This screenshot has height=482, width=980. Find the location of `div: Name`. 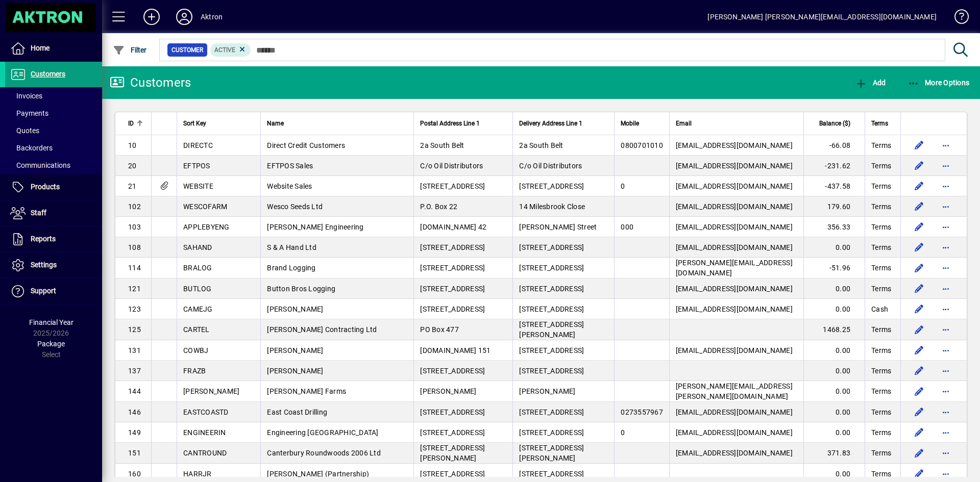

div: Name is located at coordinates (337, 123).